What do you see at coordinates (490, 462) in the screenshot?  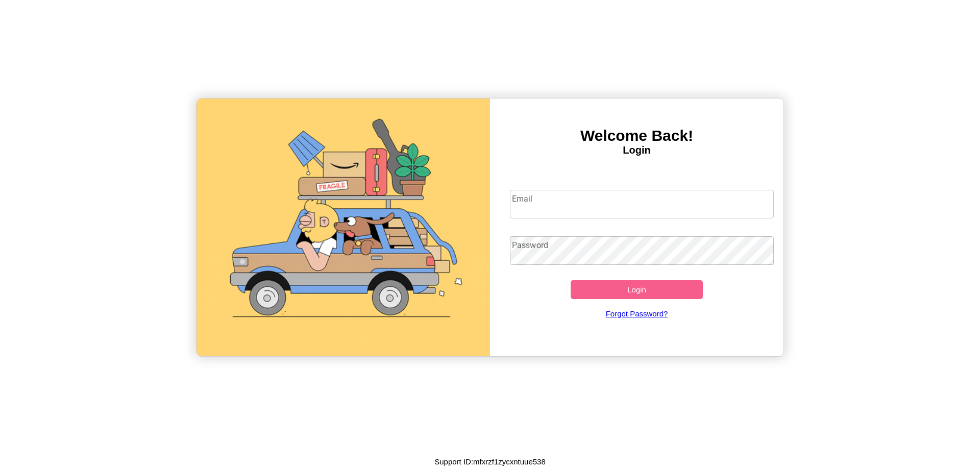 I see `p: Support ID: mfxrzf1zycxntuue538` at bounding box center [490, 462].